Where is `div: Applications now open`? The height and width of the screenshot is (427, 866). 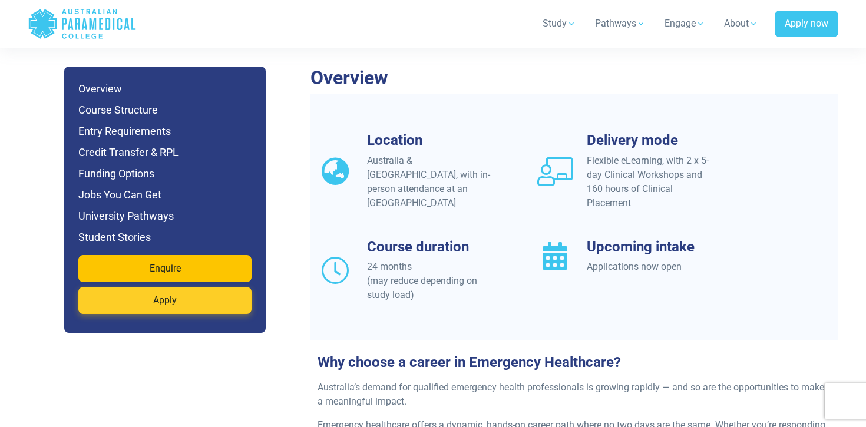 div: Applications now open is located at coordinates (650, 267).